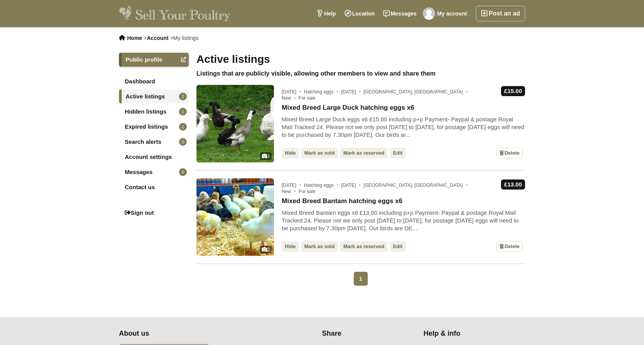 The width and height of the screenshot is (644, 345). What do you see at coordinates (183, 96) in the screenshot?
I see `span: 2` at bounding box center [183, 96].